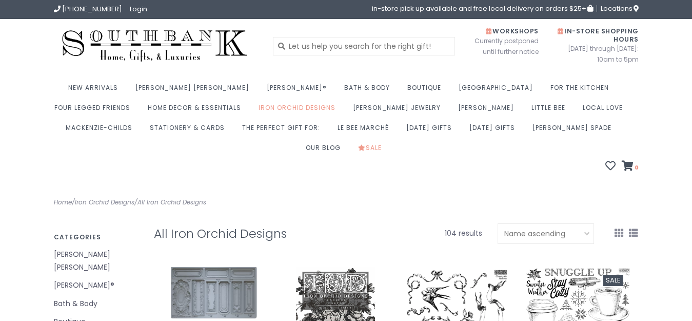  I want to click on a: All Iron Orchid Designs, so click(172, 202).